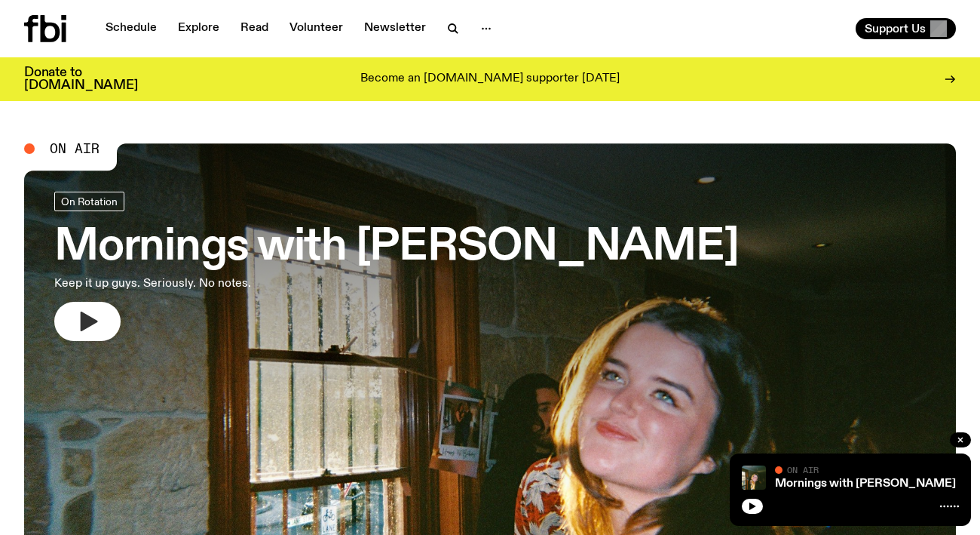 Image resolution: width=980 pixels, height=535 pixels. Describe the element at coordinates (247, 283) in the screenshot. I see `p: Keep it up guys. Seriously. No notes.` at that location.